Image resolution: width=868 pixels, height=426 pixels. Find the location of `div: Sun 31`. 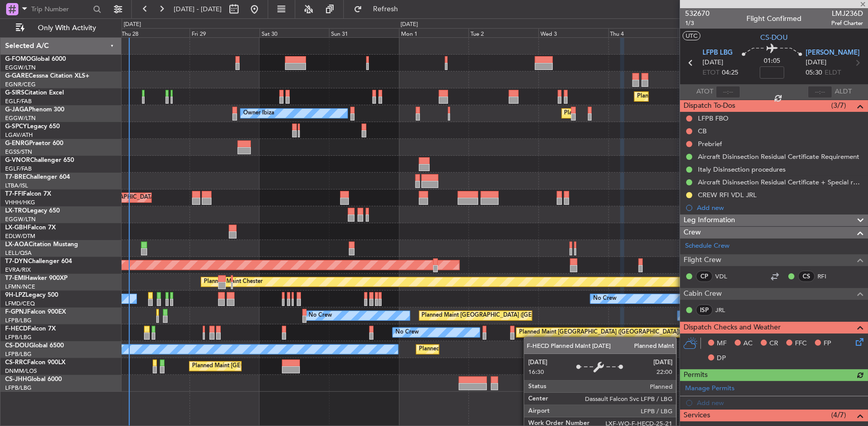

div: Sun 31 is located at coordinates (364, 33).